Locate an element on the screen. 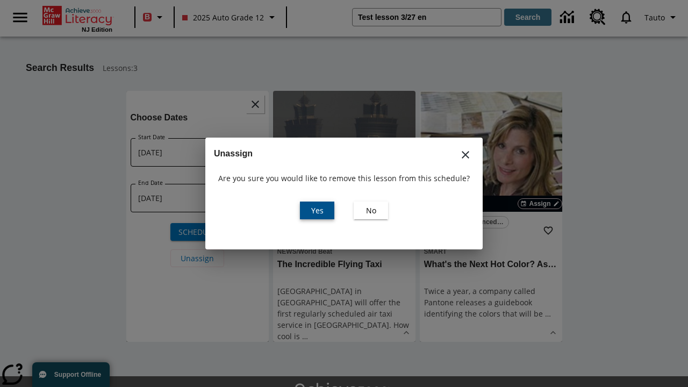  h2: Unassign is located at coordinates (344, 154).